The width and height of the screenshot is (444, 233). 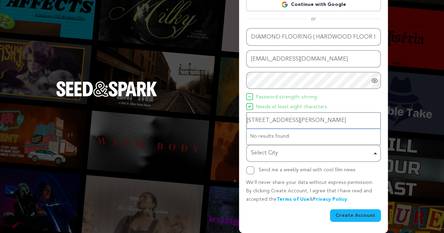 What do you see at coordinates (313, 121) in the screenshot?
I see `input: Select City` at bounding box center [313, 121].